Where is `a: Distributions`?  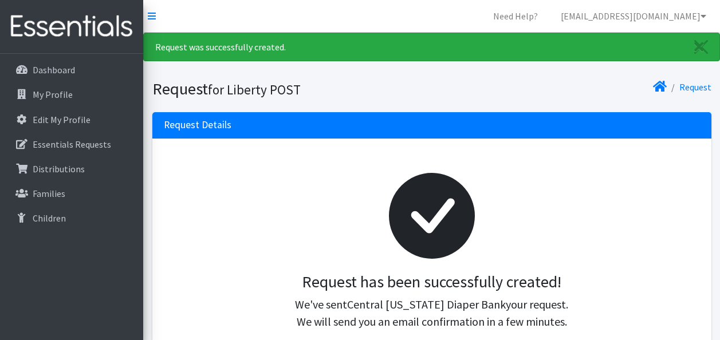 a: Distributions is located at coordinates (72, 169).